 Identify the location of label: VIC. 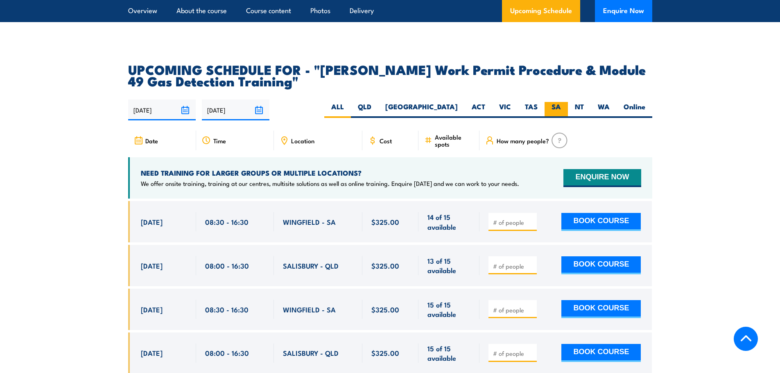
(505, 110).